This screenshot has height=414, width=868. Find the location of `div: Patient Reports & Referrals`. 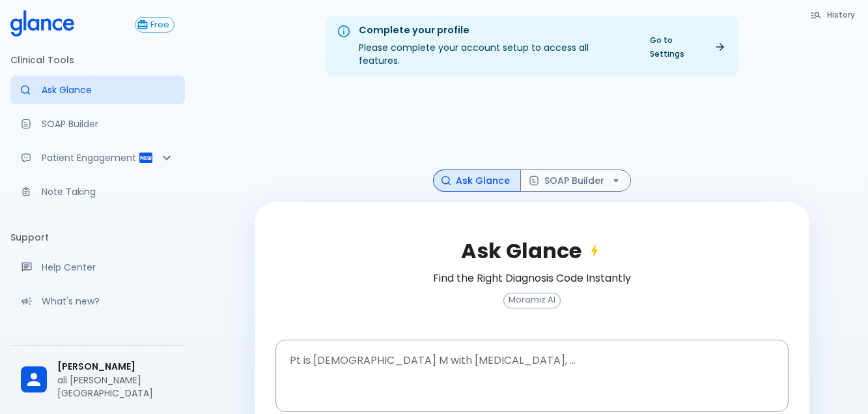

div: Patient Reports & Referrals is located at coordinates (97, 158).